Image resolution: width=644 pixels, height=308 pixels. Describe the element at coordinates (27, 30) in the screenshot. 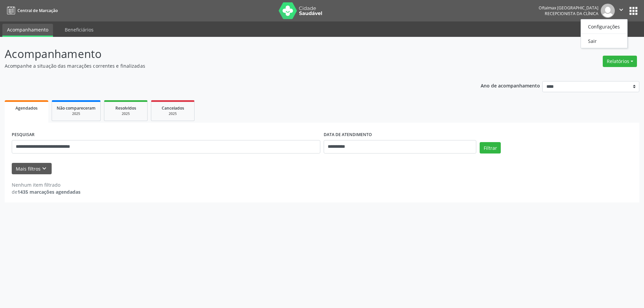

I see `a: Acompanhamento` at that location.